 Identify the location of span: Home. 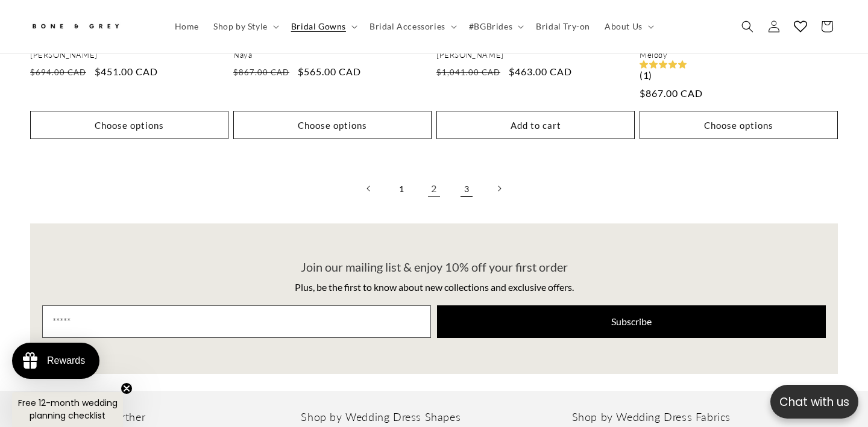
(187, 27).